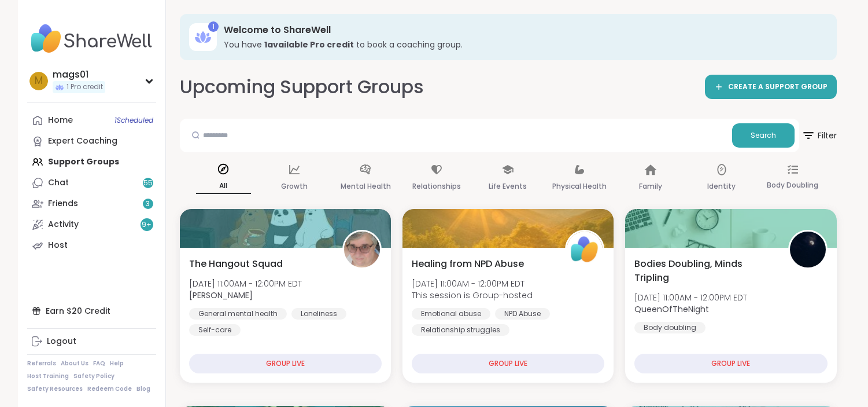 The height and width of the screenshot is (407, 868). I want to click on a: Referrals, so click(42, 364).